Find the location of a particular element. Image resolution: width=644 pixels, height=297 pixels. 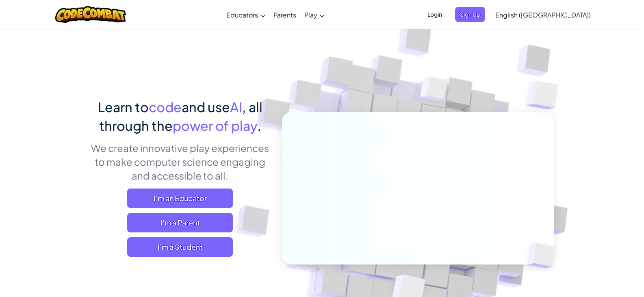

span: Sign Up is located at coordinates (470, 14).